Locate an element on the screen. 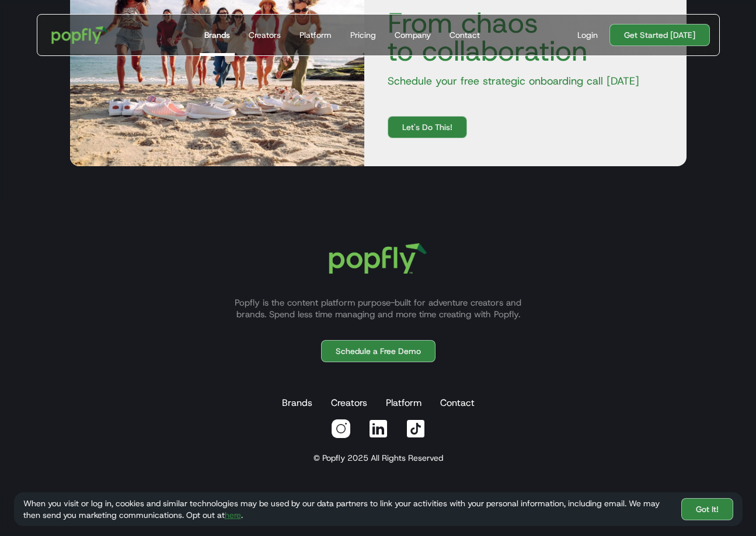  a: Let's Do This! is located at coordinates (427, 127).